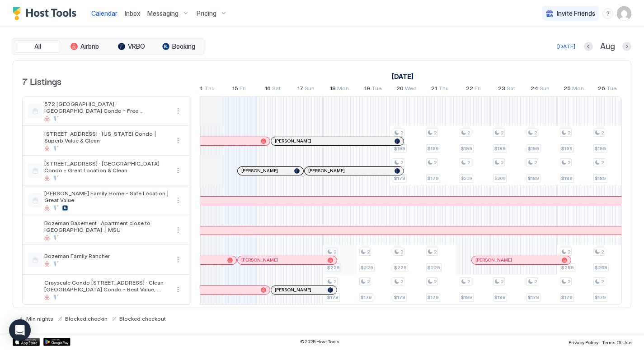 This screenshot has width=644, height=350. What do you see at coordinates (57, 342) in the screenshot?
I see `div: Google Play Store` at bounding box center [57, 342].